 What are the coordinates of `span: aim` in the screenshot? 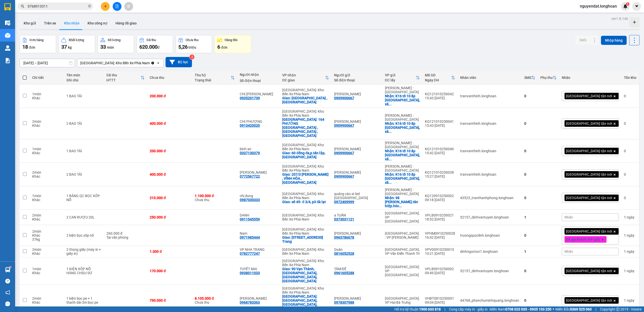 It's located at (128, 6).